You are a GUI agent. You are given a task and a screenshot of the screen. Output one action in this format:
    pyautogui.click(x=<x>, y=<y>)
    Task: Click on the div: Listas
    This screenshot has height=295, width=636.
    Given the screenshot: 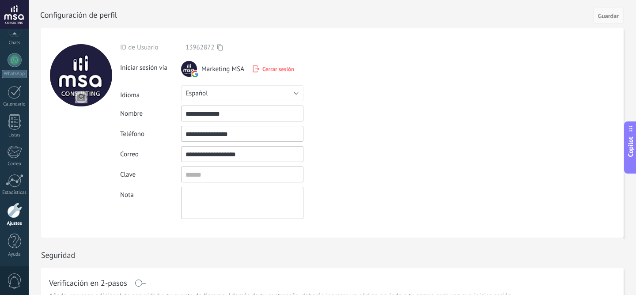 What is the action you would take?
    pyautogui.click(x=15, y=135)
    